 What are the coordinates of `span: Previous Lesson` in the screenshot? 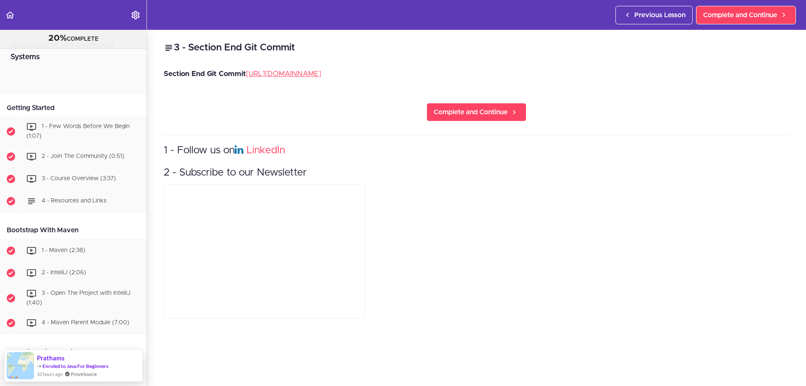 It's located at (660, 15).